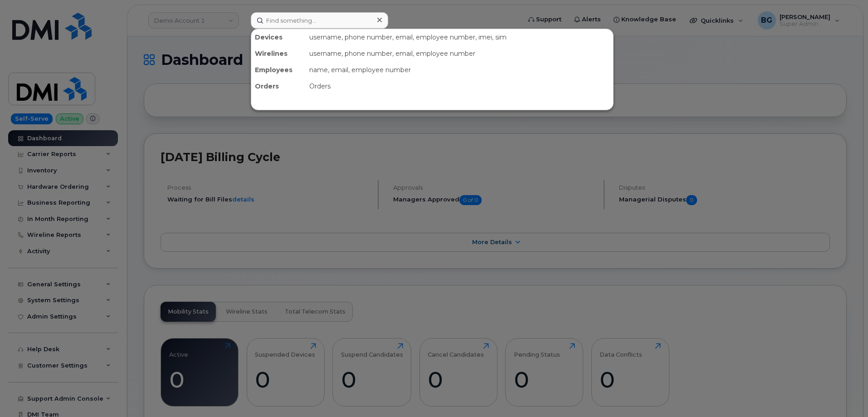  What do you see at coordinates (278, 54) in the screenshot?
I see `div: Wirelines` at bounding box center [278, 54].